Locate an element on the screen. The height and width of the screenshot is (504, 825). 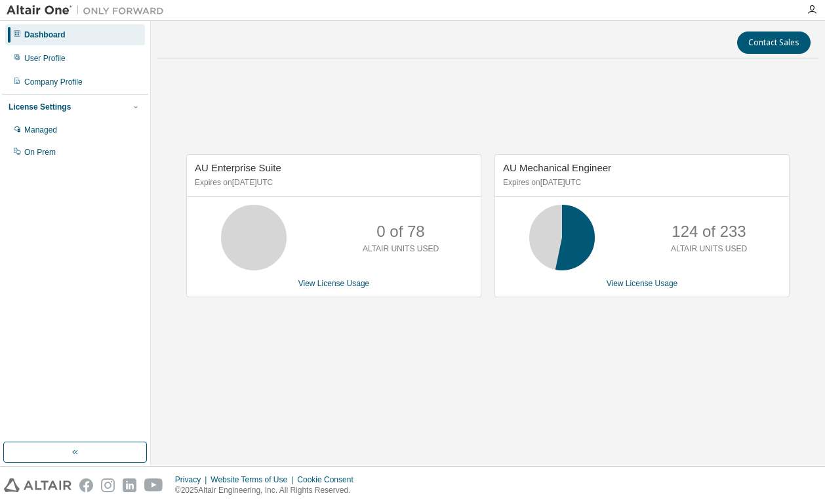
button: Contact Sales is located at coordinates (774, 43).